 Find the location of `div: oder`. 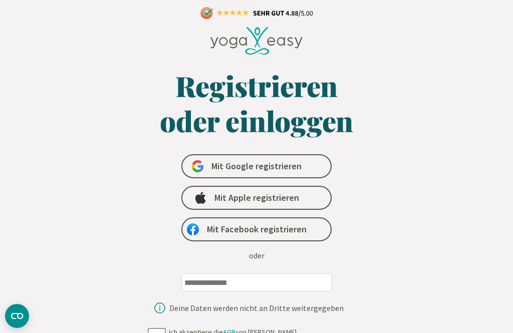

div: oder is located at coordinates (257, 256).